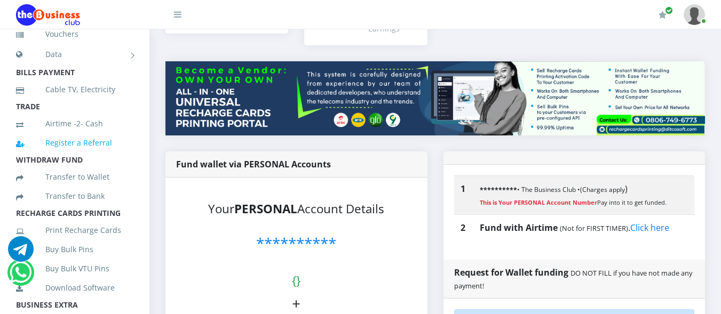  Describe the element at coordinates (662, 15) in the screenshot. I see `i: Renew/Upgrade Subscription` at that location.